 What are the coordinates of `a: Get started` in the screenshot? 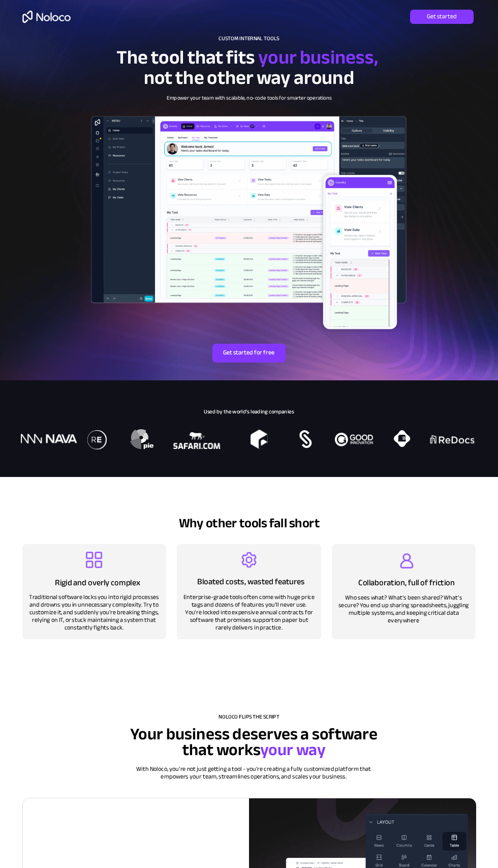 It's located at (442, 17).